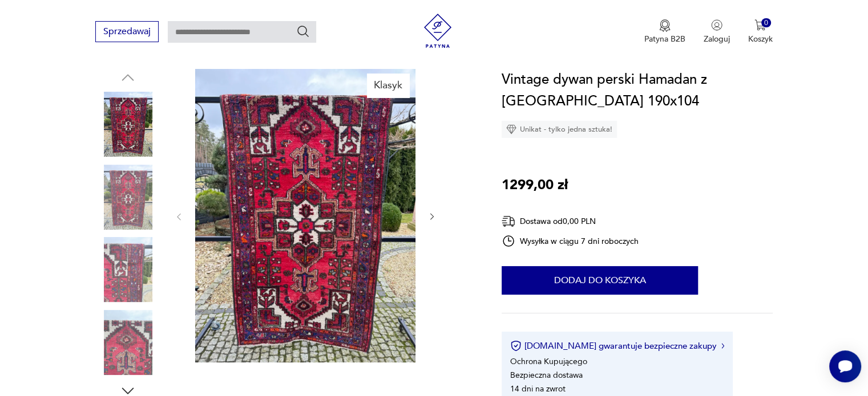 The image size is (868, 396). I want to click on p: Koszyk, so click(760, 39).